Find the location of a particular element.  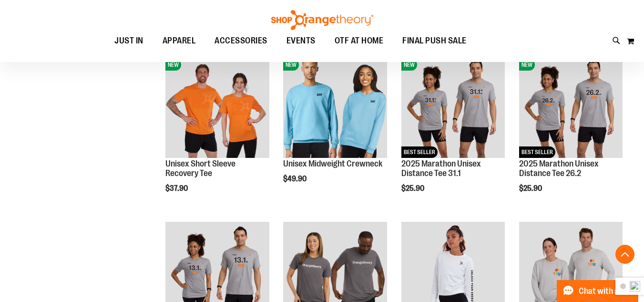

button: Chat with an Expert is located at coordinates (598, 291).